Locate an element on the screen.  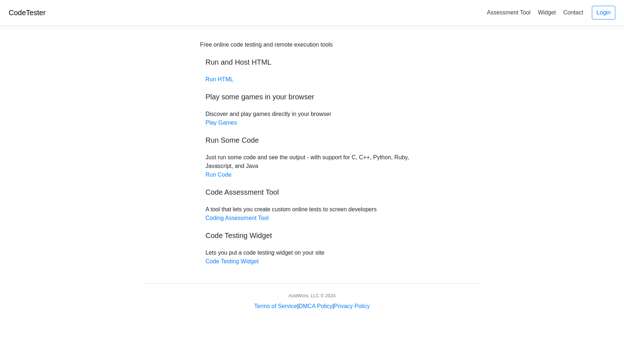
a: Coding Assessment Tool is located at coordinates (237, 218).